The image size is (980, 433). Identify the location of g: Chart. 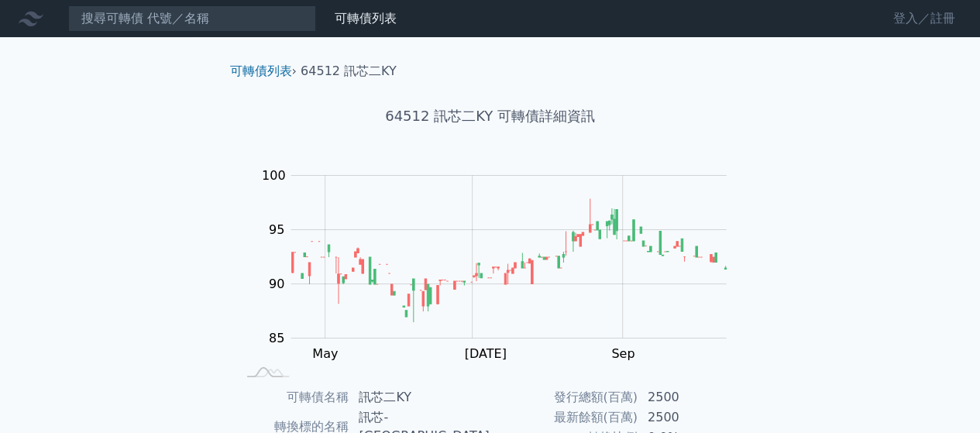
(501, 264).